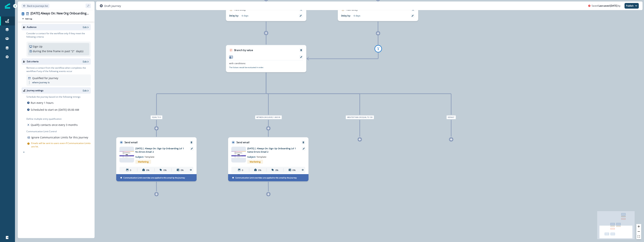 The width and height of the screenshot is (644, 242). I want to click on p: Saved, so click(595, 6).